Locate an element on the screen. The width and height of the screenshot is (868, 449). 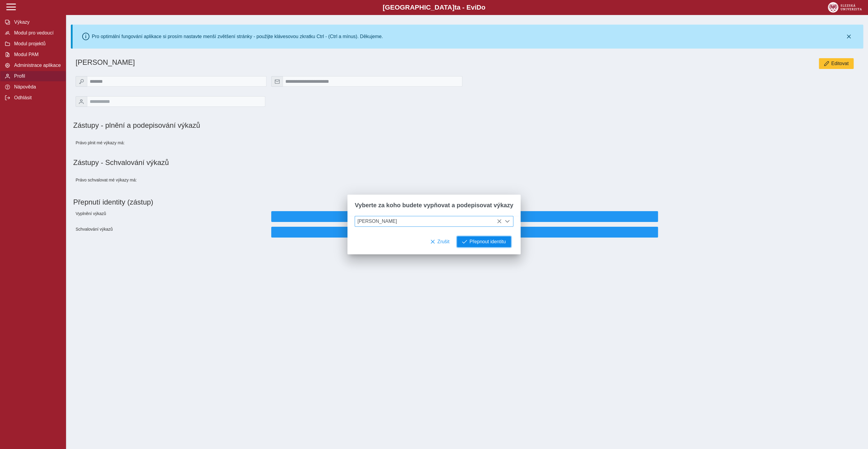
div: Právo schvalovat mé výkazy má: is located at coordinates (171, 180).